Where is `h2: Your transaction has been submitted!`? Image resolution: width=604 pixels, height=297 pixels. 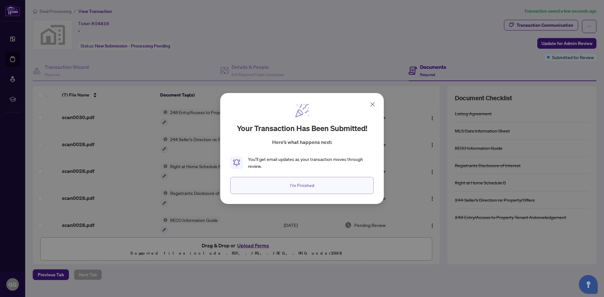 h2: Your transaction has been submitted! is located at coordinates (302, 128).